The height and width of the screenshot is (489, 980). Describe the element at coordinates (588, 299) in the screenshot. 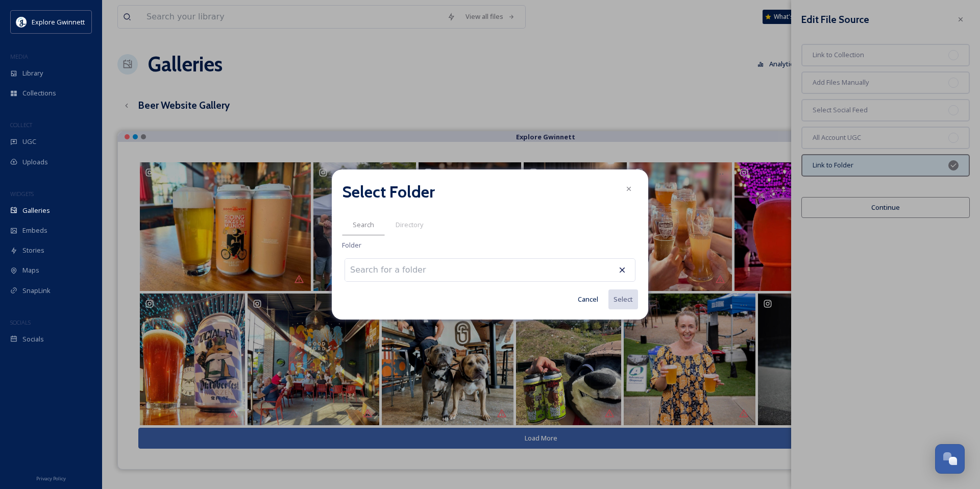

I see `button: Cancel` at that location.